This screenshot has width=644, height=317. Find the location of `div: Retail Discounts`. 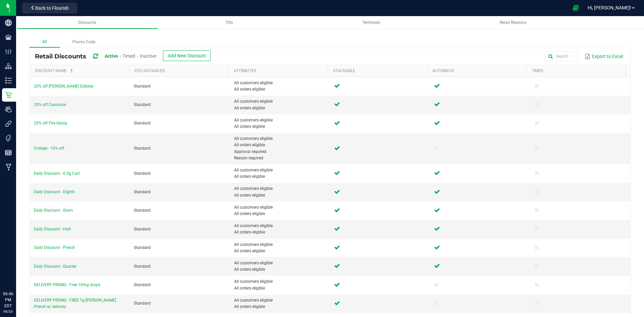

div: Retail Discounts is located at coordinates (125, 57).